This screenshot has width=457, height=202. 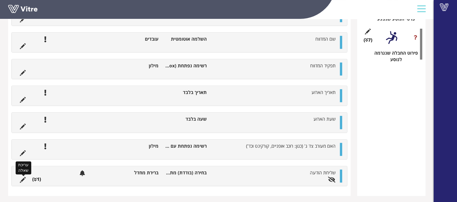 I want to click on span: תפקיד המדווח, so click(x=323, y=65).